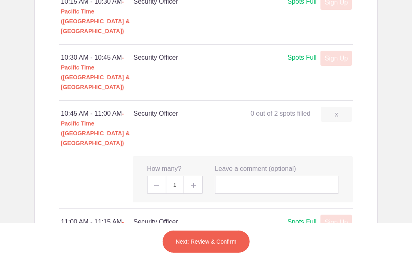 The height and width of the screenshot is (260, 412). What do you see at coordinates (156, 185) in the screenshot?
I see `img: Minus gray` at bounding box center [156, 185].